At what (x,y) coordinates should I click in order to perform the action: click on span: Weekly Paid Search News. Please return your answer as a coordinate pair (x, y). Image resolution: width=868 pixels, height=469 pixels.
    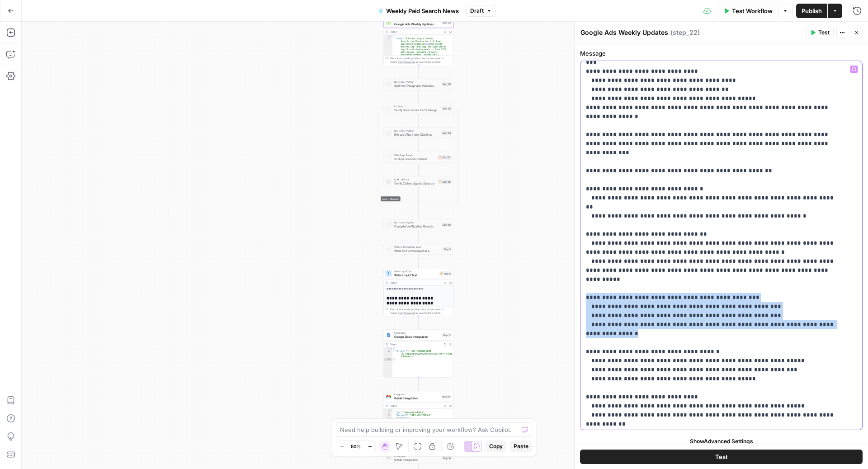
    Looking at the image, I should click on (422, 11).